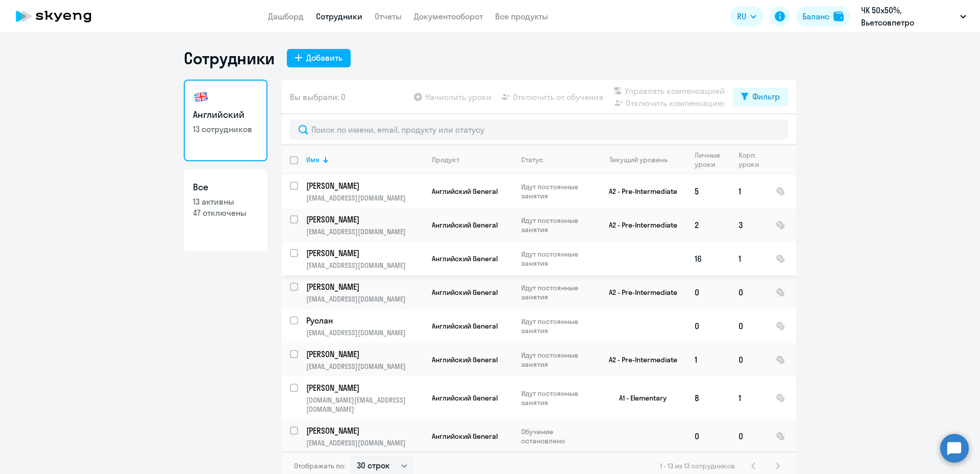  What do you see at coordinates (839, 17) in the screenshot?
I see `img: balance` at bounding box center [839, 17].